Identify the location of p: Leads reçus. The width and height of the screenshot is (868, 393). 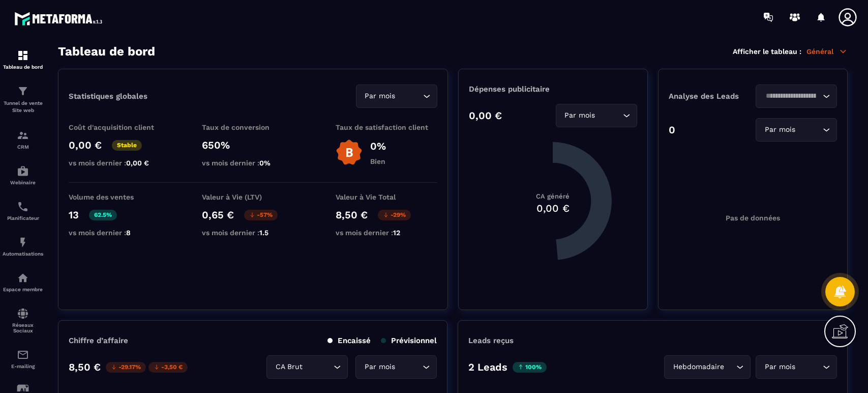
(491, 340).